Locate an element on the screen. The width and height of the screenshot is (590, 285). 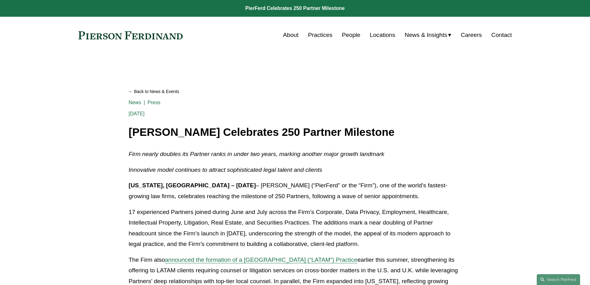
em: Firm nearly doubles its Partner ranks in under two years, marking another major growth landmark is located at coordinates (256, 154).